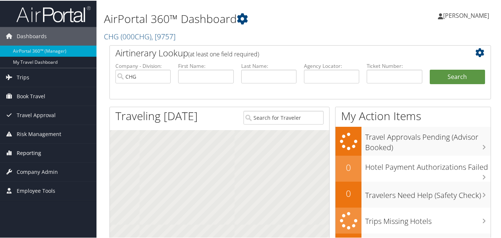 This screenshot has height=238, width=501. Describe the element at coordinates (39, 134) in the screenshot. I see `span: Risk Management` at that location.